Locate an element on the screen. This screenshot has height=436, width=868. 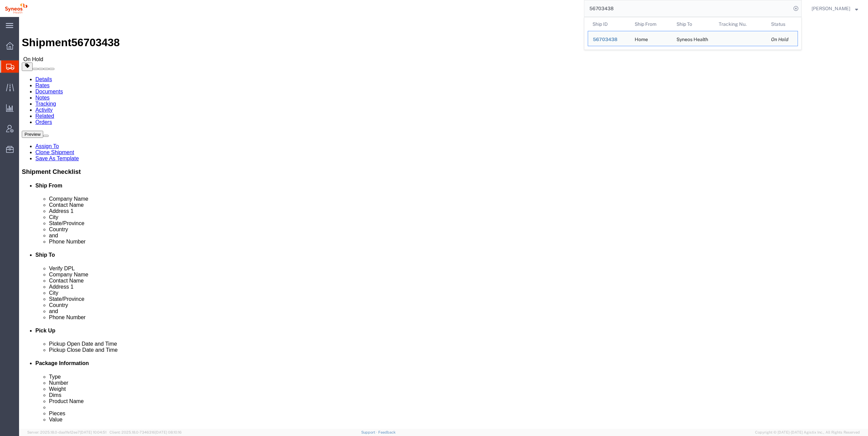
input: Search for shipment number, reference number is located at coordinates (688, 8).